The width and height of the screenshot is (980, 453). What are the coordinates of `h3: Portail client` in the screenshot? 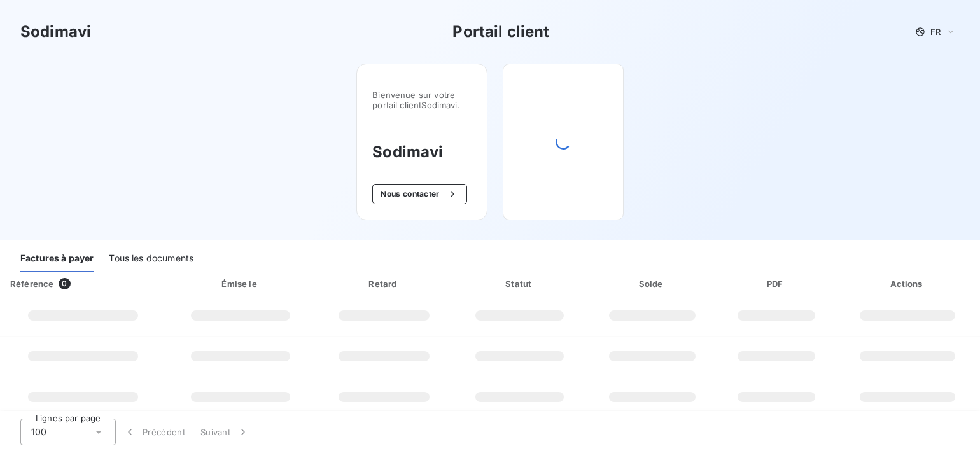 It's located at (501, 32).